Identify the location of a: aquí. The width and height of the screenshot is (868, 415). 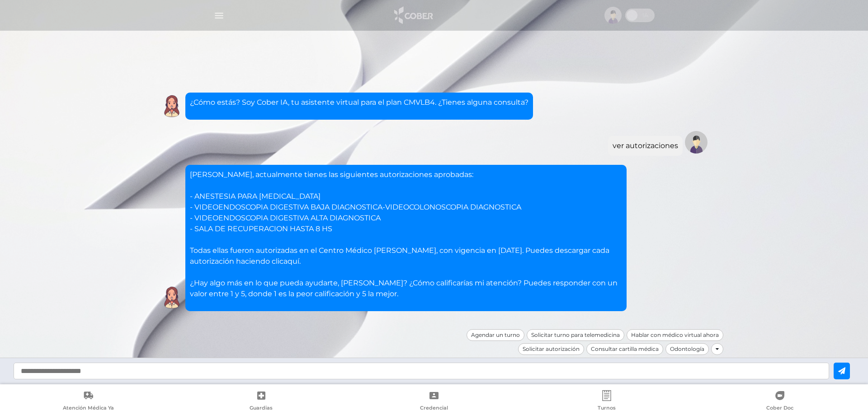
(291, 261).